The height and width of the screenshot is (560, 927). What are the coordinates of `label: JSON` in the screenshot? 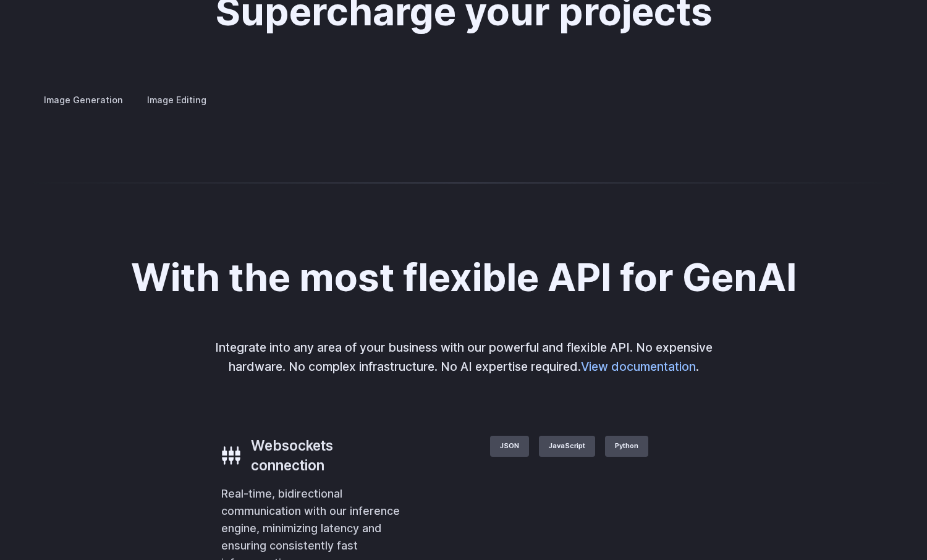 It's located at (509, 446).